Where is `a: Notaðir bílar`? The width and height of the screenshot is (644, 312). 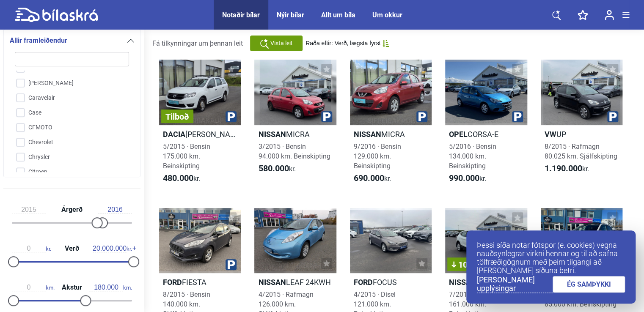
a: Notaðir bílar is located at coordinates (241, 15).